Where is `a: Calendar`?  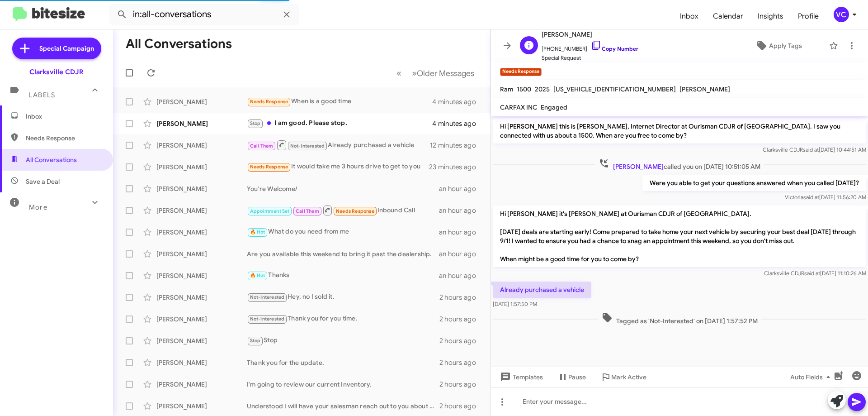 a: Calendar is located at coordinates (728, 16).